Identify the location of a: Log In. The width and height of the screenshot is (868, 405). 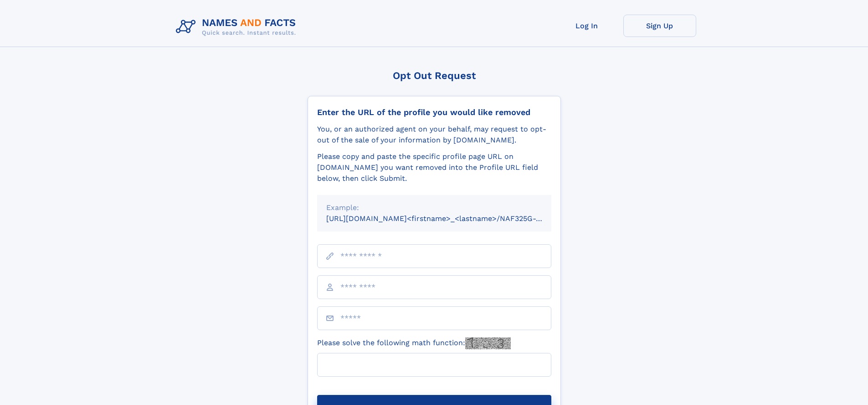
(587, 26).